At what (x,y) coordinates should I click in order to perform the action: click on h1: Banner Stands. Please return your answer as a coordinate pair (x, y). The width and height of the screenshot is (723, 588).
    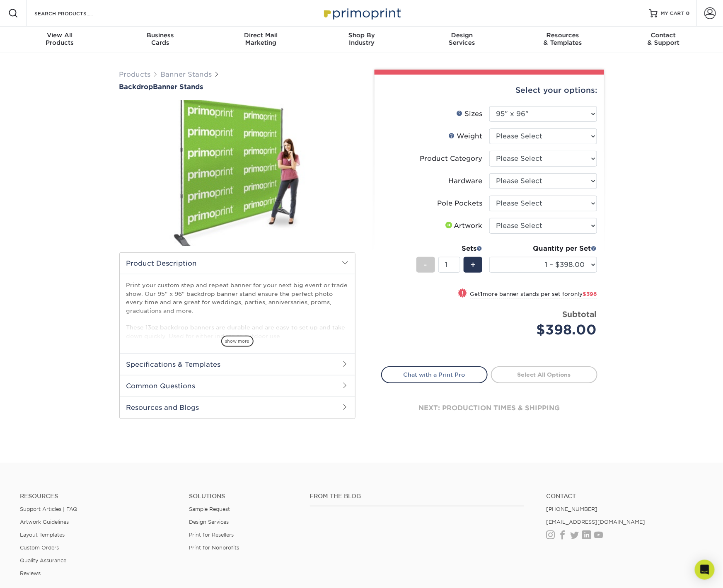
    Looking at the image, I should click on (237, 86).